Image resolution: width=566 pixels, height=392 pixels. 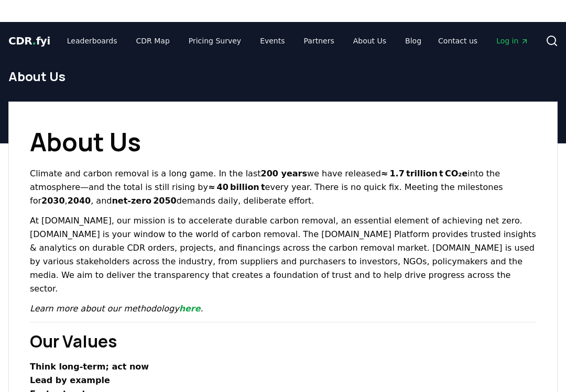 I want to click on a: Log in, so click(x=512, y=41).